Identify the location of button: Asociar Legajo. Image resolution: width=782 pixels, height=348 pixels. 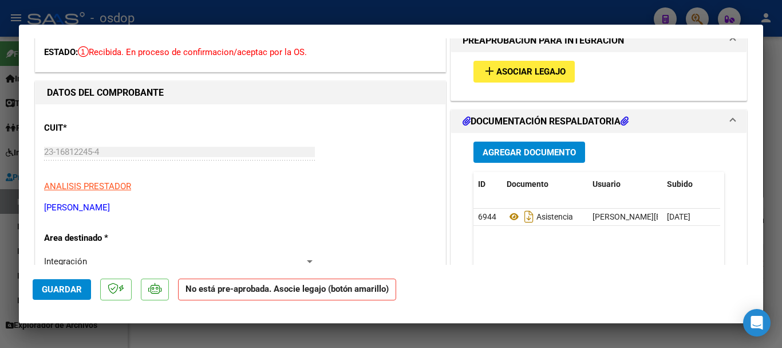
(524, 71).